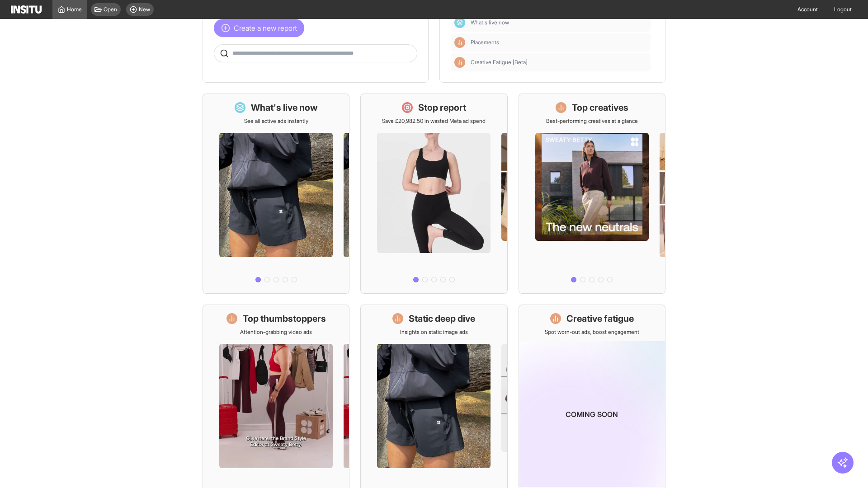 Image resolution: width=868 pixels, height=488 pixels. Describe the element at coordinates (592, 193) in the screenshot. I see `a: Top creativesBest-performing creatives at a glance` at that location.